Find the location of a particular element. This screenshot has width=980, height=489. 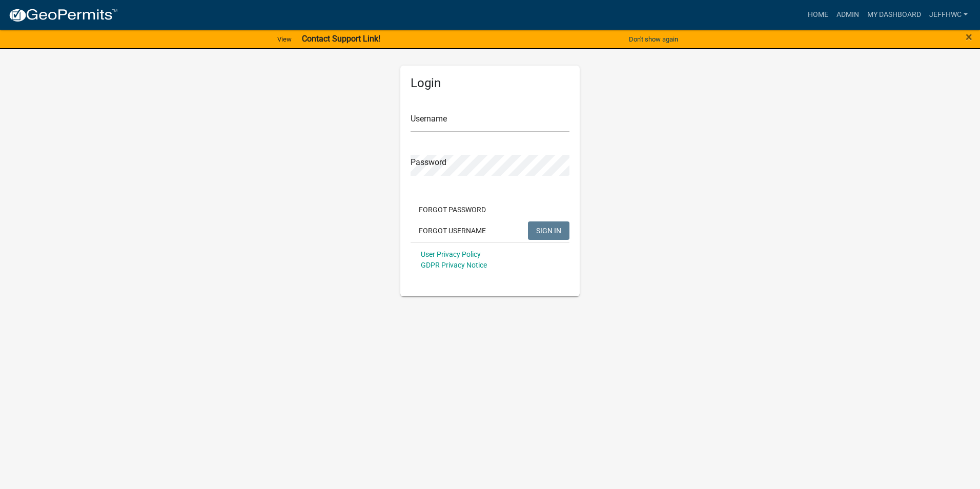

strong: Contact Support Link! is located at coordinates (341, 38).